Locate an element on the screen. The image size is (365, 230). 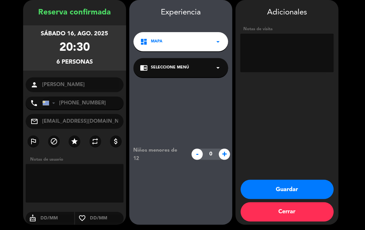
div: Experiencia is located at coordinates (181, 13).